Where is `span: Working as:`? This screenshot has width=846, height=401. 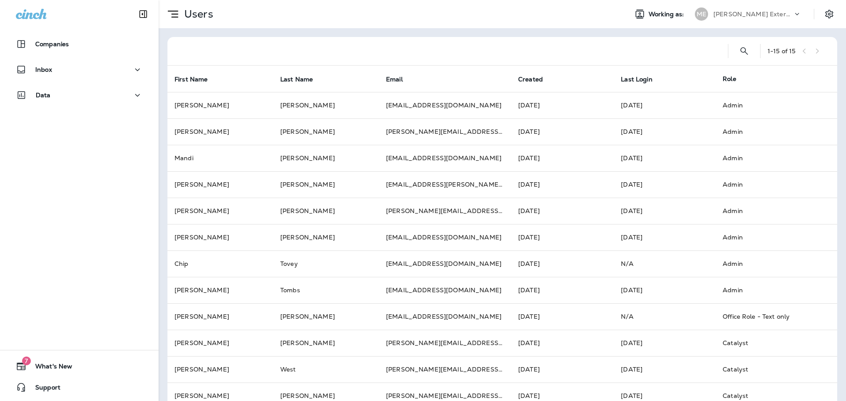
span: Working as: is located at coordinates (667, 14).